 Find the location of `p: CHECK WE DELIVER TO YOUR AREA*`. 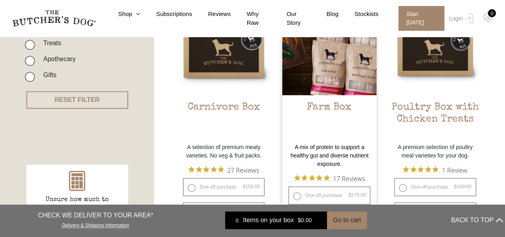

p: CHECK WE DELIVER TO YOUR AREA* is located at coordinates (95, 215).